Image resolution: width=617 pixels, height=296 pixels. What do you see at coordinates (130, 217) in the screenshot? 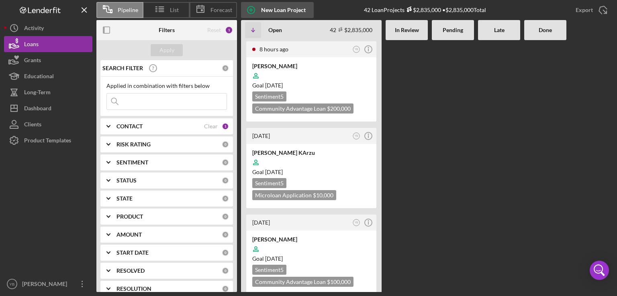
I see `b: PRODUCT` at bounding box center [130, 217].